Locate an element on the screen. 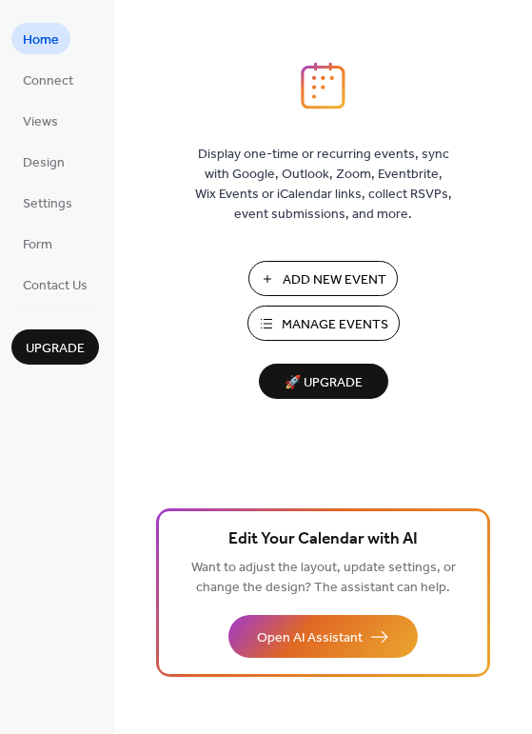 This screenshot has height=734, width=532. img: logo_icon.svg is located at coordinates (323, 86).